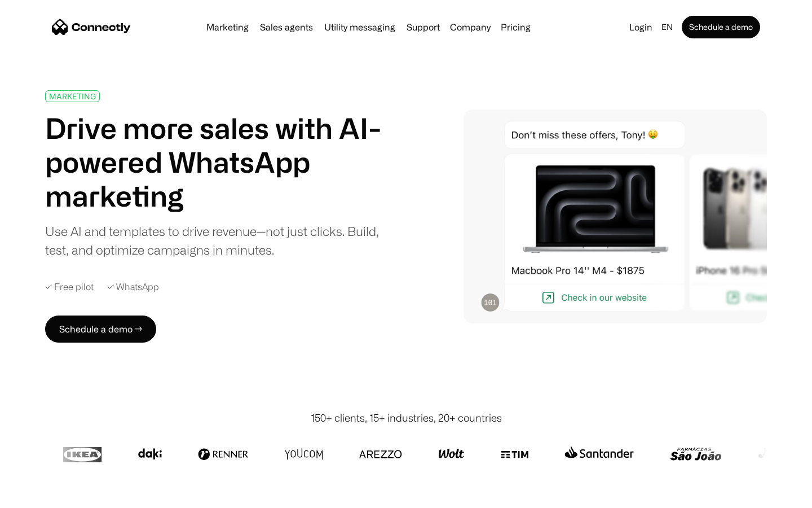  Describe the element at coordinates (219, 162) in the screenshot. I see `h1: Drive more sales with AI-powered WhatsApp marketing` at that location.